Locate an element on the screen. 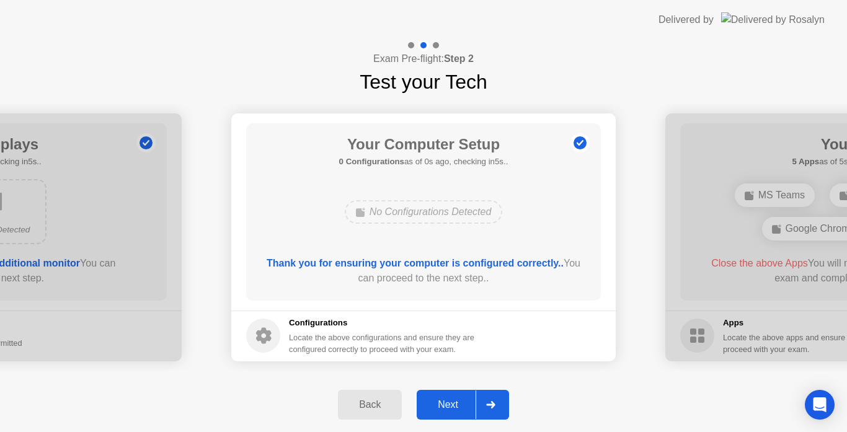 The height and width of the screenshot is (432, 847). h1: Test your Tech is located at coordinates (423, 82).